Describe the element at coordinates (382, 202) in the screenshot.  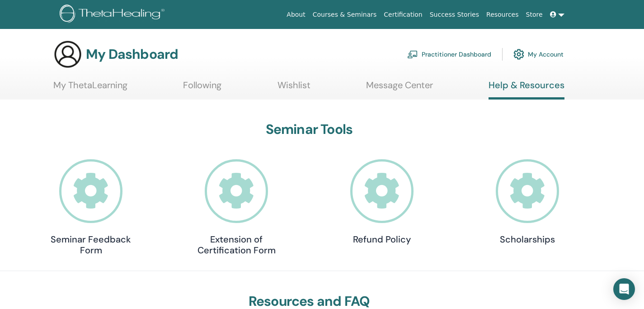
I see `a: Refund Policy` at that location.